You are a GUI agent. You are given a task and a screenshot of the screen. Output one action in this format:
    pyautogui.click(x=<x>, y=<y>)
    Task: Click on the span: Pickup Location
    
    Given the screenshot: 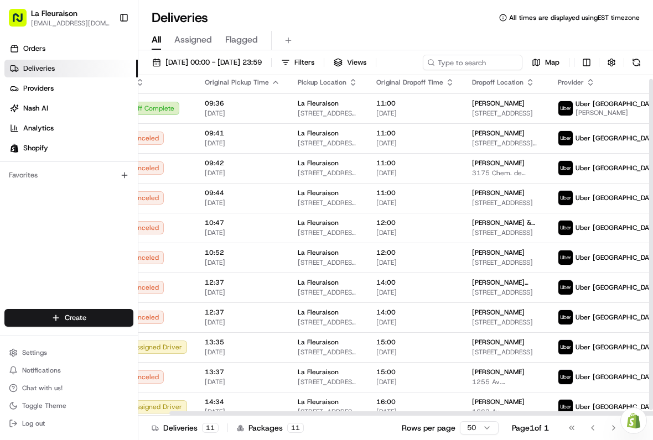 What is the action you would take?
    pyautogui.click(x=322, y=82)
    